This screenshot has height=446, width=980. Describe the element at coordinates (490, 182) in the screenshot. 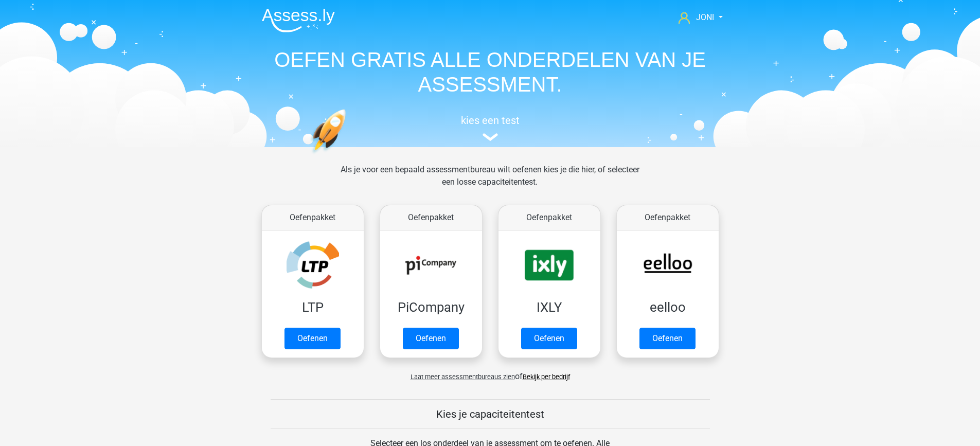

I see `div: Als je voor een bepaald assessmentbureau wilt oefenen kies je die hier, of selecteer een losse ca...` at that location.